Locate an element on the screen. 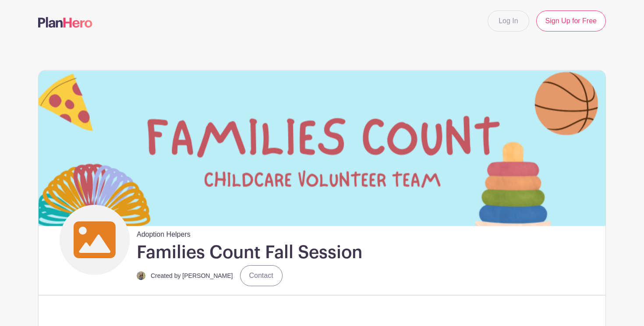  img: IMG_0582.jpg is located at coordinates (141, 276).